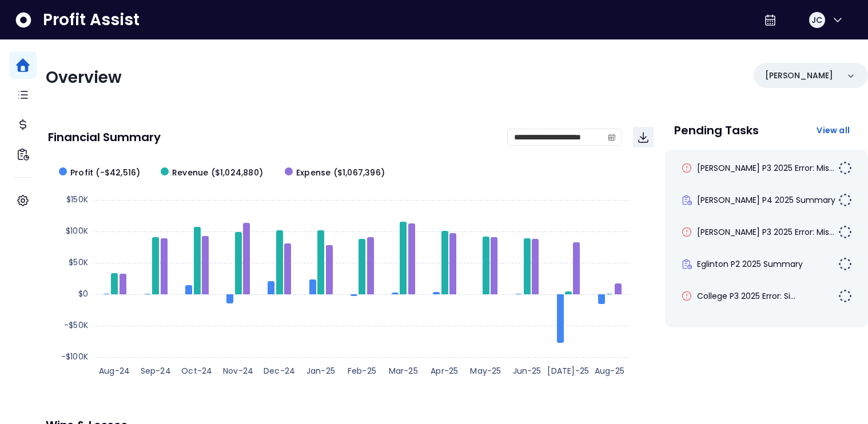 The image size is (868, 424). Describe the element at coordinates (444, 371) in the screenshot. I see `text: Apr-25` at that location.